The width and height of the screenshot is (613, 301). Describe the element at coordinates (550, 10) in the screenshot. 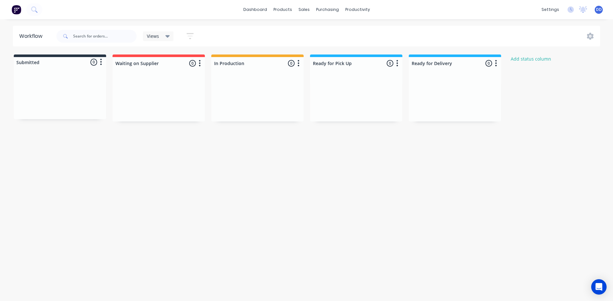

I see `div: settings` at that location.